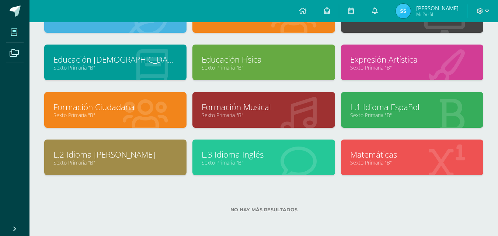  Describe the element at coordinates (412, 155) in the screenshot. I see `a: Matemáticas` at that location.